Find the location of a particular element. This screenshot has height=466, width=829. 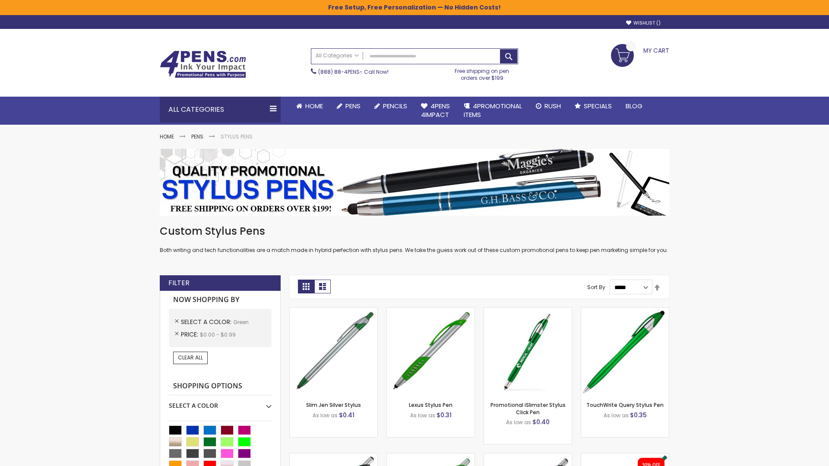

span: Rush is located at coordinates (553, 106).